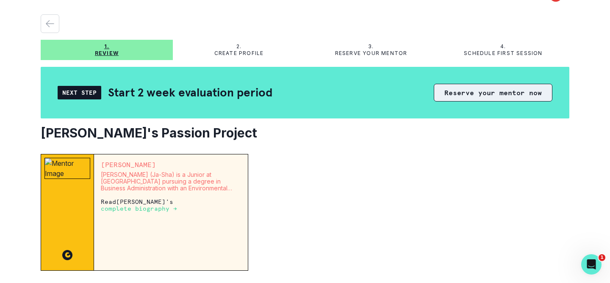 Image resolution: width=610 pixels, height=283 pixels. What do you see at coordinates (190, 92) in the screenshot?
I see `h2: Start 2 week evaluation period` at bounding box center [190, 92].